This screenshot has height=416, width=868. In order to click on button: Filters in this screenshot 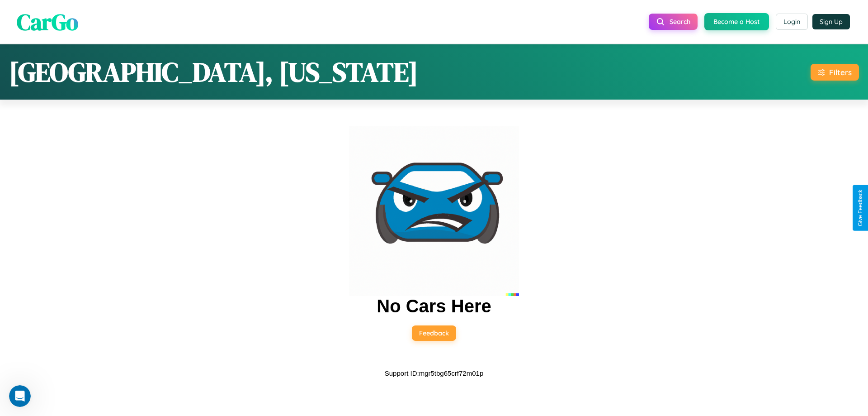, I will do `click(834, 72)`.